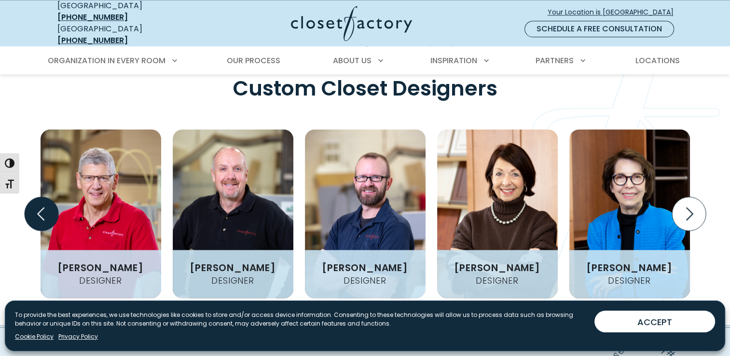 This screenshot has height=356, width=730. I want to click on span: Partners, so click(555, 60).